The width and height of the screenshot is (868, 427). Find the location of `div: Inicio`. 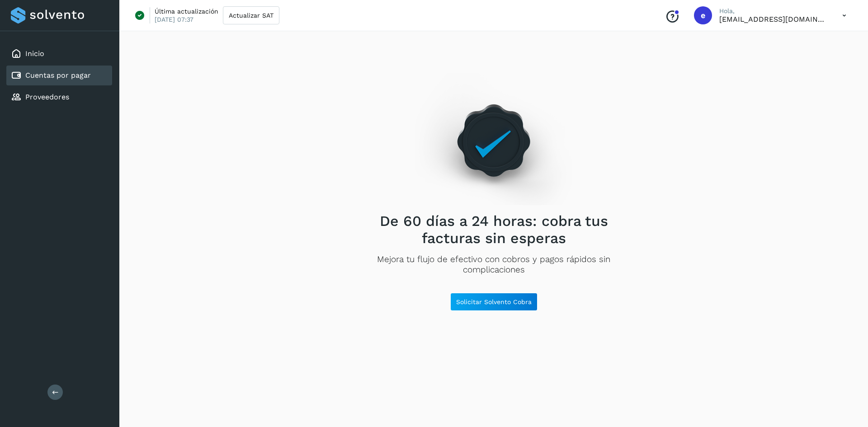

div: Inicio is located at coordinates (60, 54).